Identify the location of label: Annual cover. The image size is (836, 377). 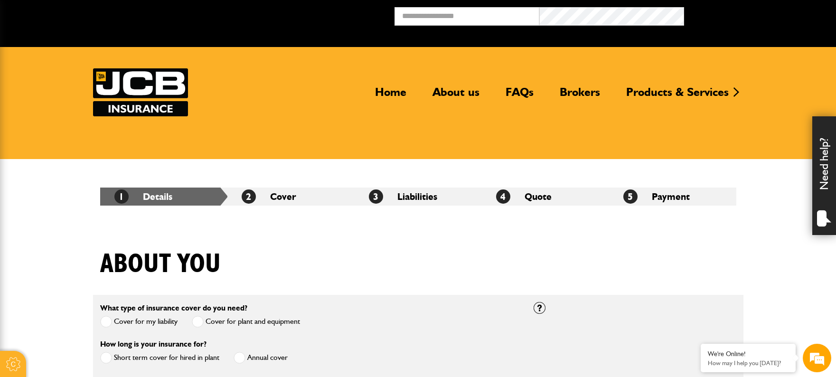
(261, 357).